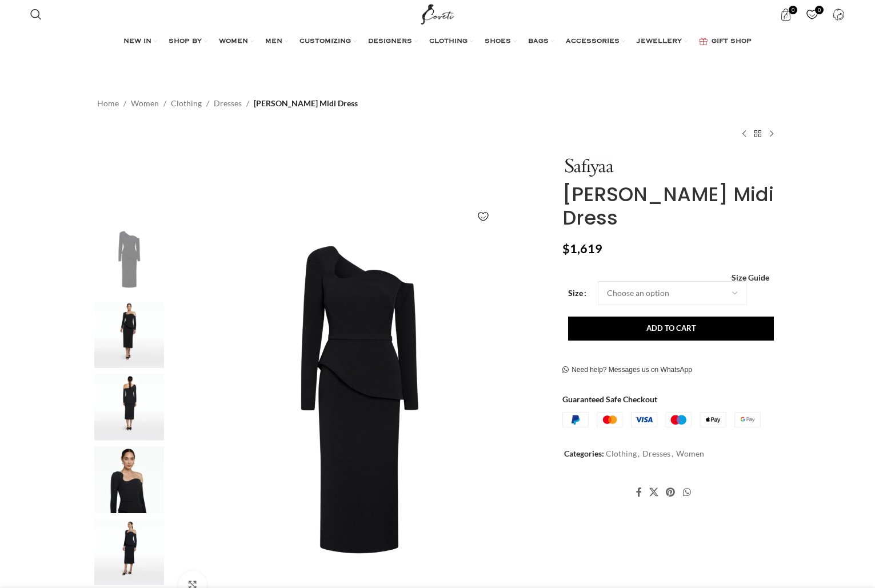  I want to click on img: safiyaa gown, so click(129, 552).